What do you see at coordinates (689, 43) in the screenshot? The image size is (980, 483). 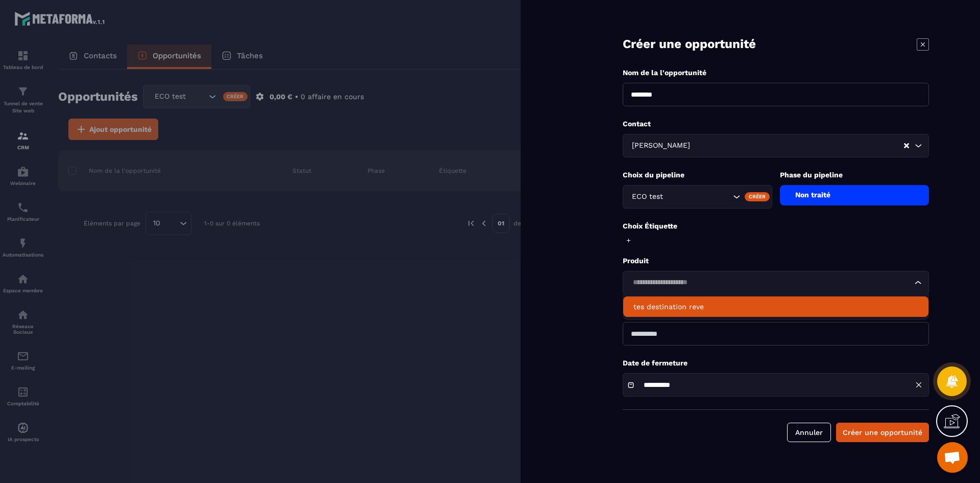 I see `p: Créer une opportunité` at bounding box center [689, 43].